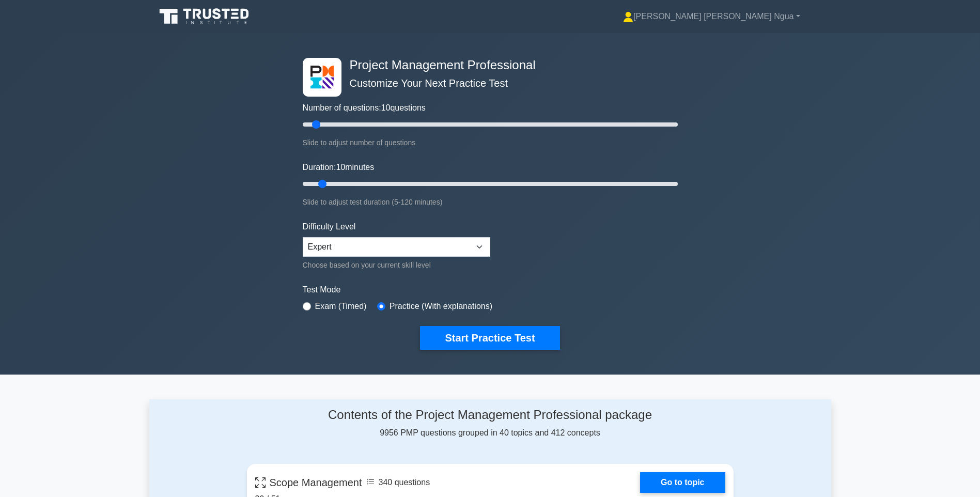 The height and width of the screenshot is (497, 980). What do you see at coordinates (441, 306) in the screenshot?
I see `label: Practice (With explanations)` at bounding box center [441, 306].